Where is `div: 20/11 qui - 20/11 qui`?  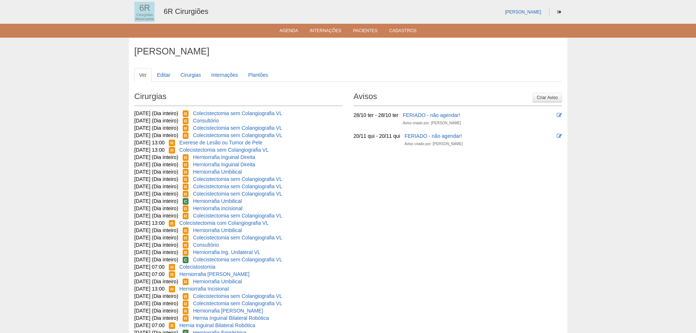
div: 20/11 qui - 20/11 qui is located at coordinates (377, 136).